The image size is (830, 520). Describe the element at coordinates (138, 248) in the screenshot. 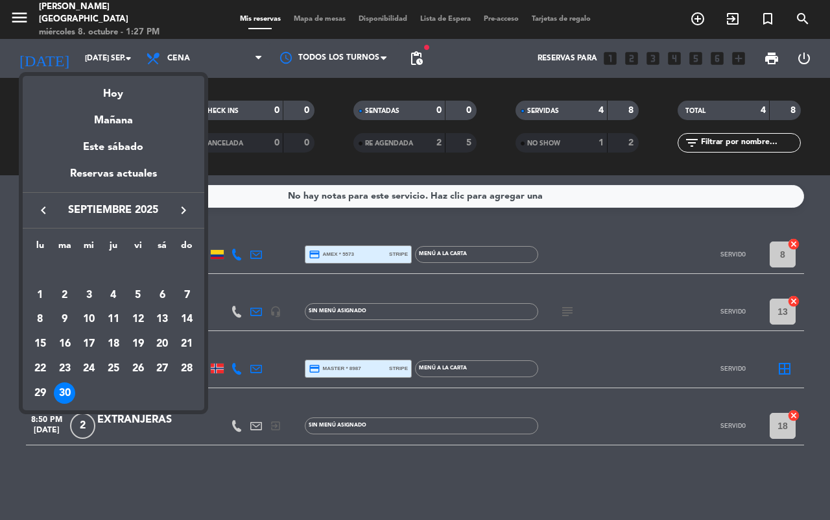

I see `th: viernes` at that location.